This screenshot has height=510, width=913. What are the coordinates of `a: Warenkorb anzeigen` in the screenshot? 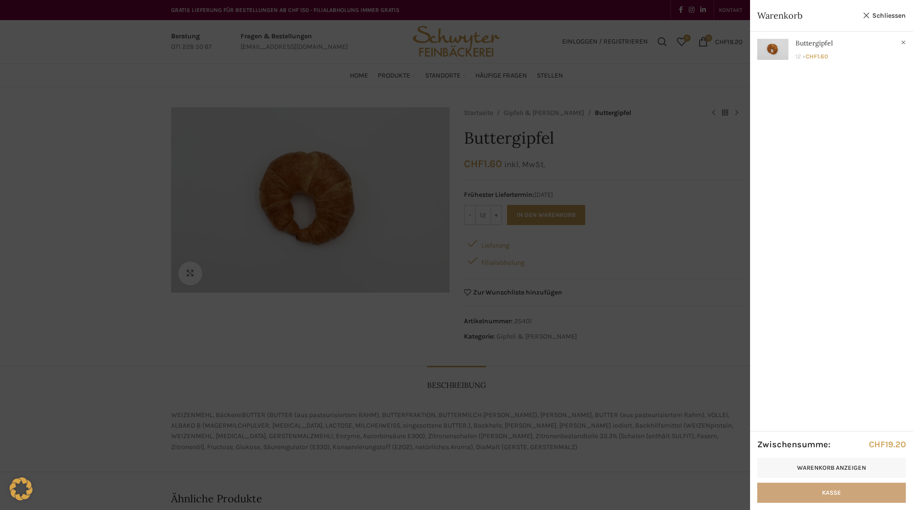 It's located at (831, 468).